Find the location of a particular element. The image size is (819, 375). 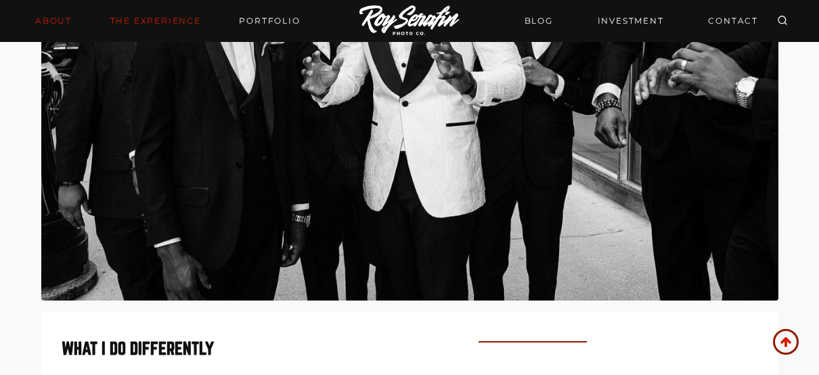

a: INVESTMENT is located at coordinates (631, 20).